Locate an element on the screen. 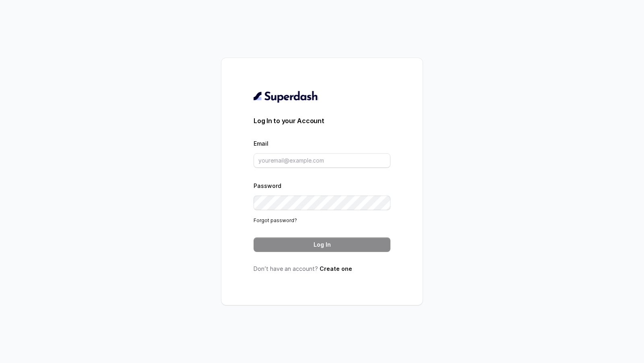 This screenshot has height=363, width=644. a: Create one is located at coordinates (336, 268).